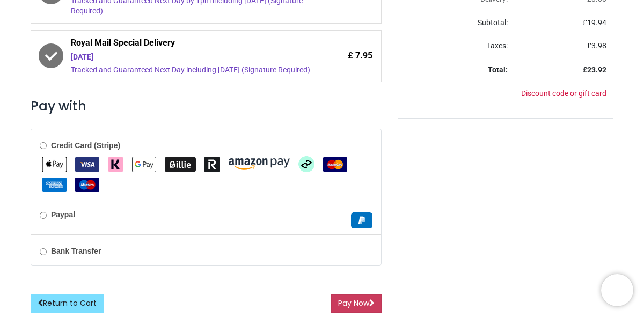  What do you see at coordinates (86, 145) in the screenshot?
I see `b: Credit Card (Stripe)` at bounding box center [86, 145].